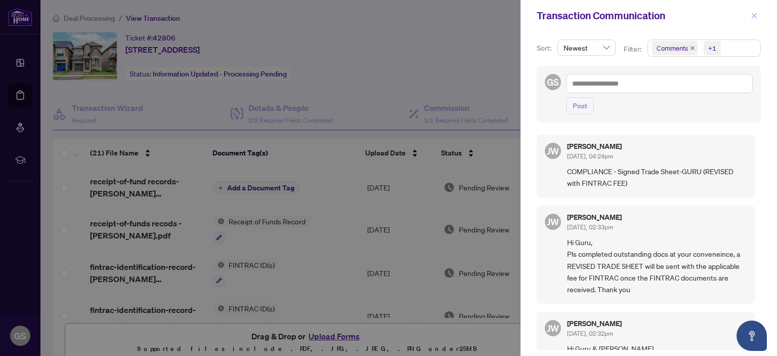  Describe the element at coordinates (657, 177) in the screenshot. I see `span: COMPLIANCE - Signed Trade Sheet-GURU (REVISED with FINTRAC FEE)` at that location.